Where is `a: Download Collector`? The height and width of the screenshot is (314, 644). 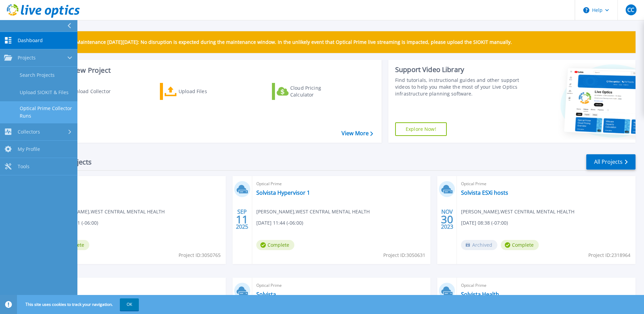 a: Download Collector is located at coordinates (86, 91).